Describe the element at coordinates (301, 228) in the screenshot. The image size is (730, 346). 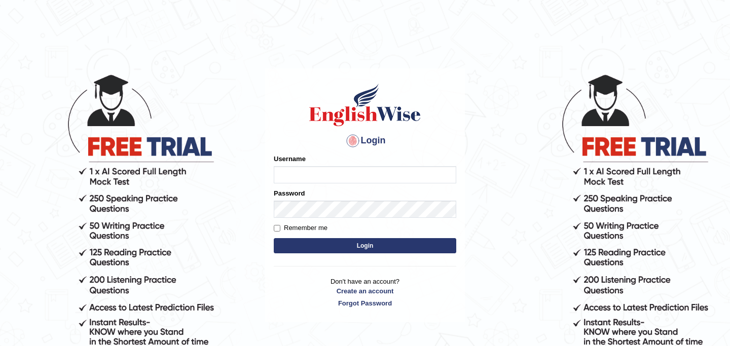
I see `label: Remember me` at that location.